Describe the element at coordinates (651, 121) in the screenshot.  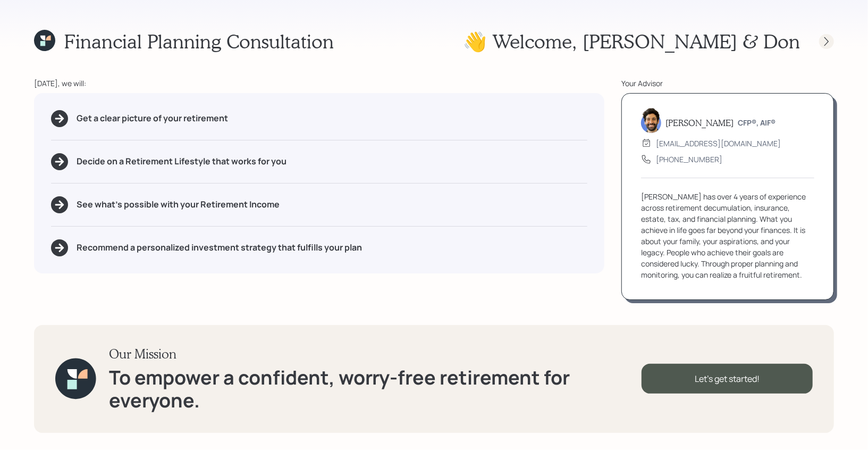
I see `img: eric-schwartz-headshot.png` at that location.